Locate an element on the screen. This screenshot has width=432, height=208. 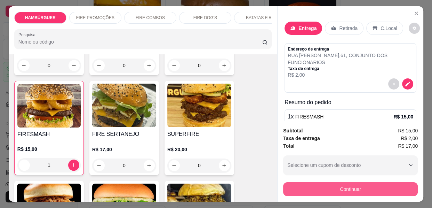
h4: SUPERFIRE is located at coordinates (199, 134).